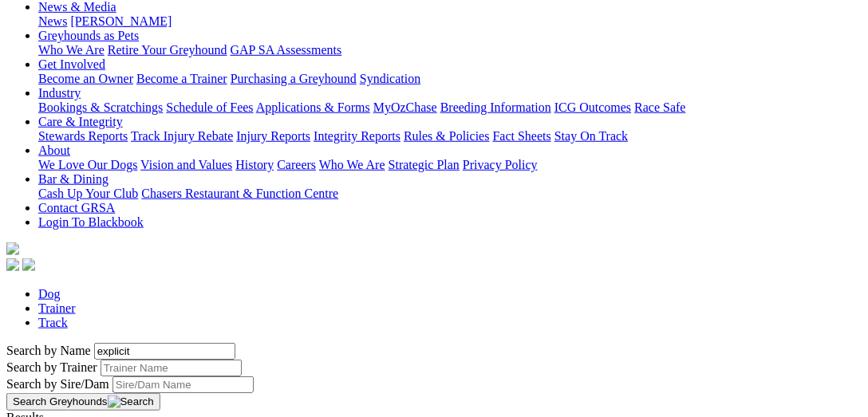 Image resolution: width=868 pixels, height=417 pixels. What do you see at coordinates (13, 265) in the screenshot?
I see `img: facebook.svg` at bounding box center [13, 265].